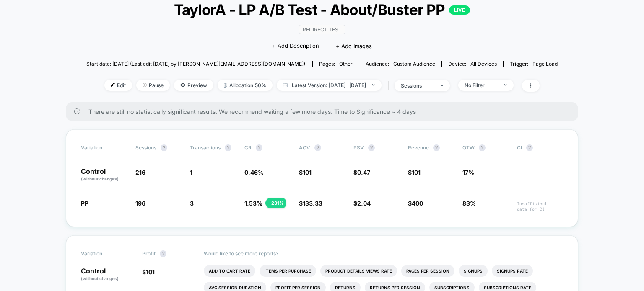 The width and height of the screenshot is (644, 291). Describe the element at coordinates (418, 85) in the screenshot. I see `div: sessions` at that location.